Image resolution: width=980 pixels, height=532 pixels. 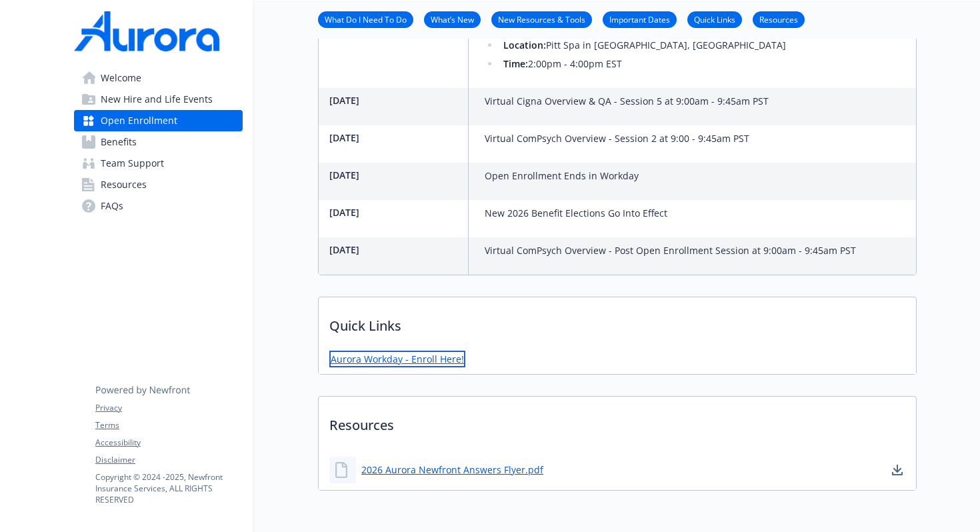 What do you see at coordinates (714, 19) in the screenshot?
I see `a: Quick Links` at bounding box center [714, 19].